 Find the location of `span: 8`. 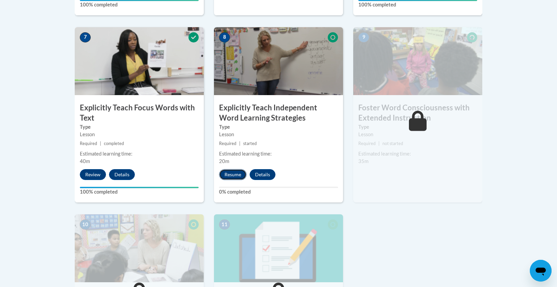

span: 8 is located at coordinates (225, 37).